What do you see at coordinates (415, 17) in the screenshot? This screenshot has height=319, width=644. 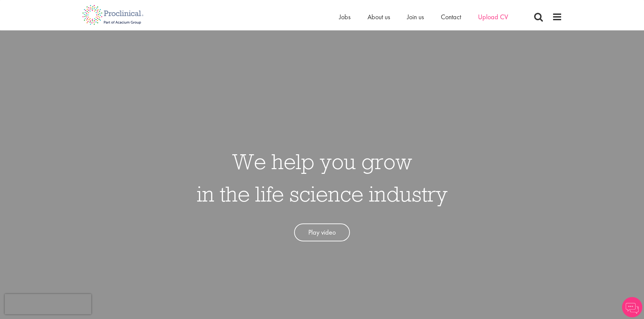 I see `span: Join us` at bounding box center [415, 17].